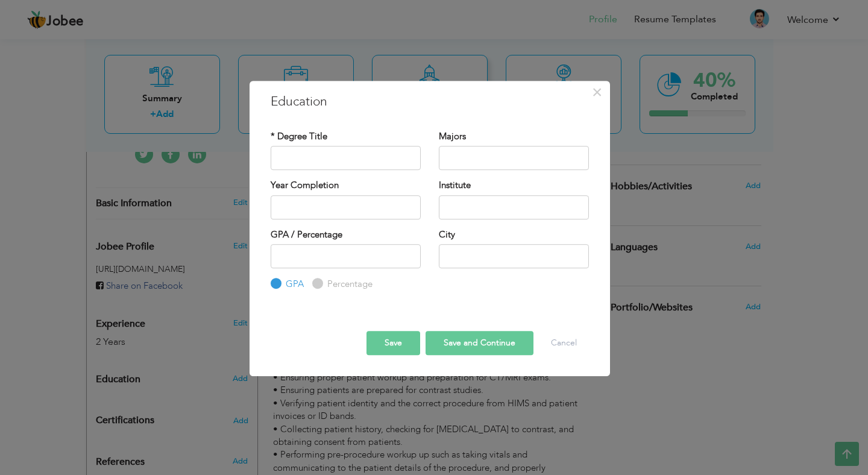 Image resolution: width=868 pixels, height=475 pixels. What do you see at coordinates (293, 284) in the screenshot?
I see `label: GPA` at bounding box center [293, 284].